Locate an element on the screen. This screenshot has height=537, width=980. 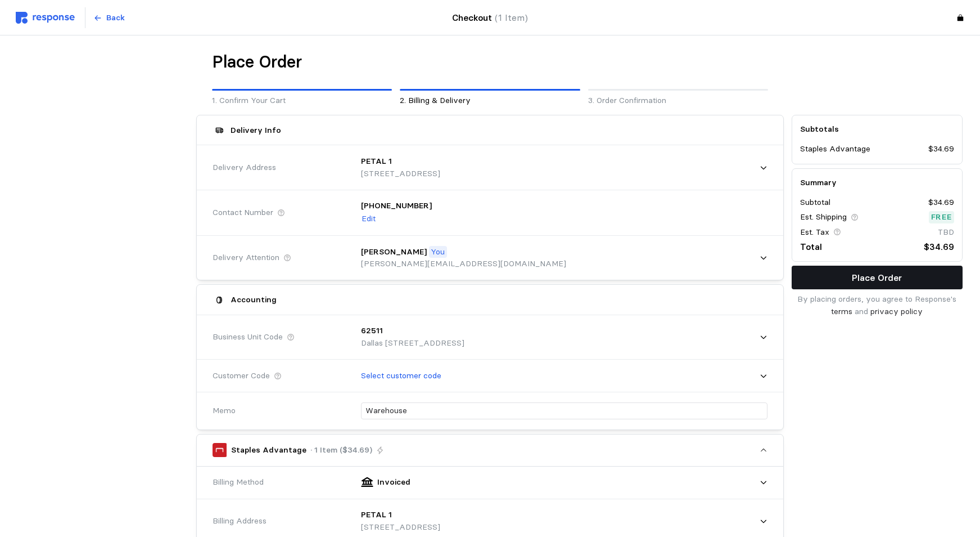
h5: Subtotals is located at coordinates (878, 129).